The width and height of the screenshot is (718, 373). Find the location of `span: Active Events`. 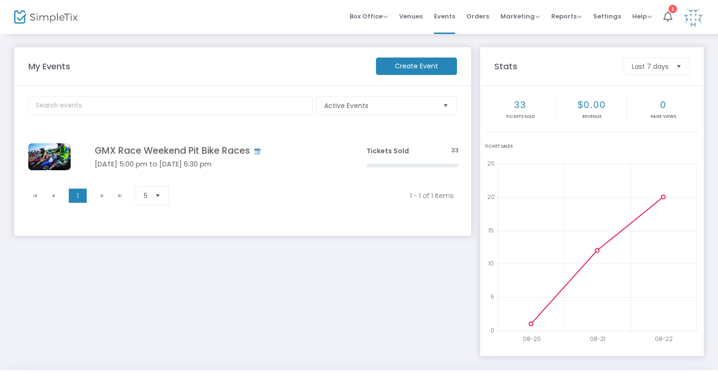

span: Active Events is located at coordinates (380, 106).